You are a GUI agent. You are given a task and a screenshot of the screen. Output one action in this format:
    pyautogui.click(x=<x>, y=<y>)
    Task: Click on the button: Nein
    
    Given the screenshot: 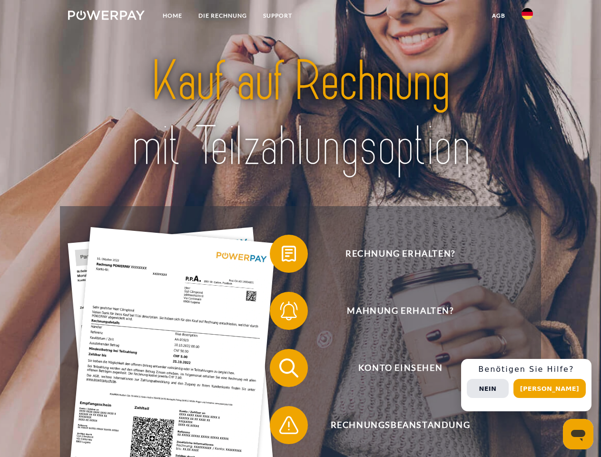 What is the action you would take?
    pyautogui.click(x=487, y=388)
    